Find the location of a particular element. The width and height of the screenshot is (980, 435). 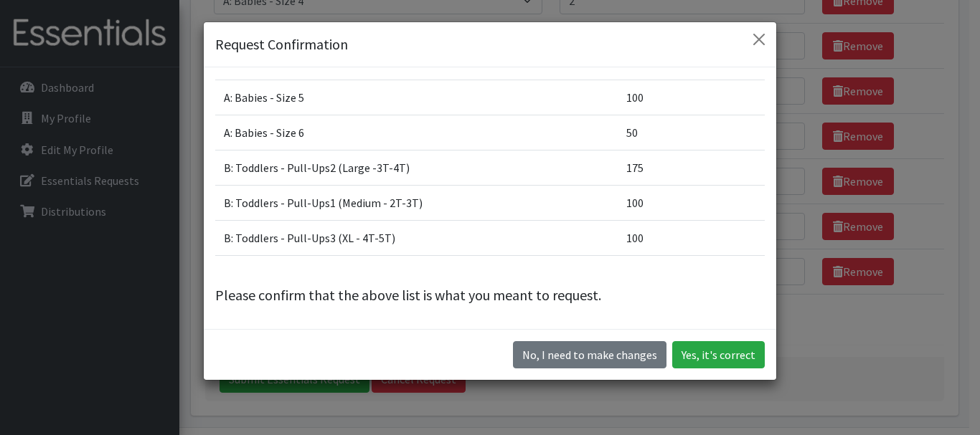

button: Close is located at coordinates (760, 39).